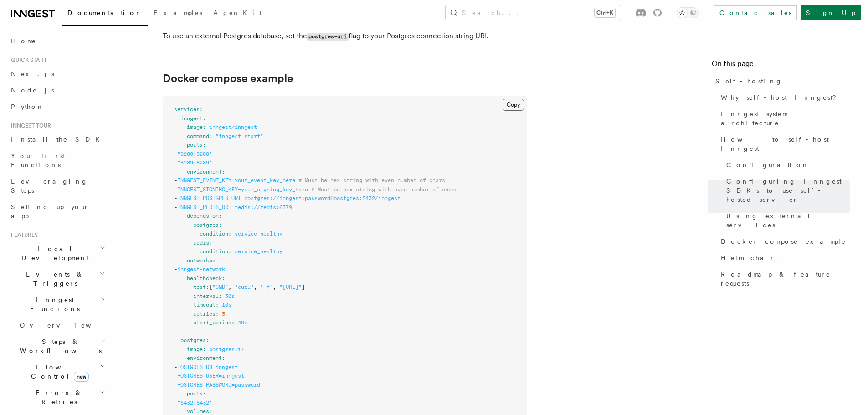  Describe the element at coordinates (236, 181) in the screenshot. I see `span: INNGEST_EVENT_KEY=your_event_key_here` at that location.